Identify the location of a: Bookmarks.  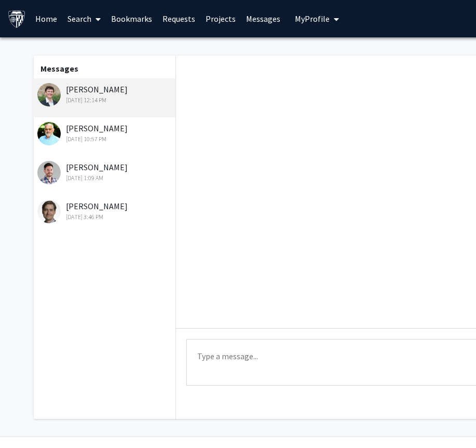
(131, 19).